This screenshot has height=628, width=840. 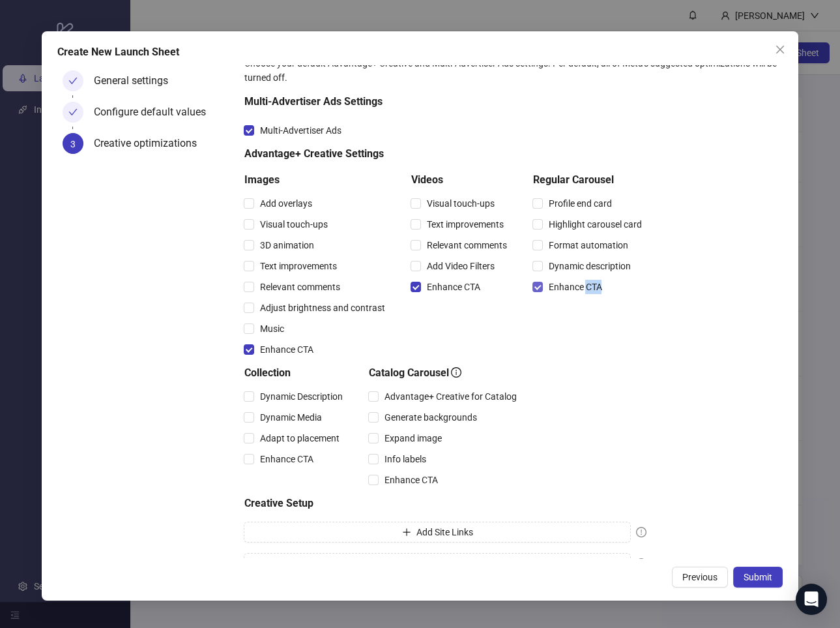 I want to click on div: General settings, so click(x=136, y=80).